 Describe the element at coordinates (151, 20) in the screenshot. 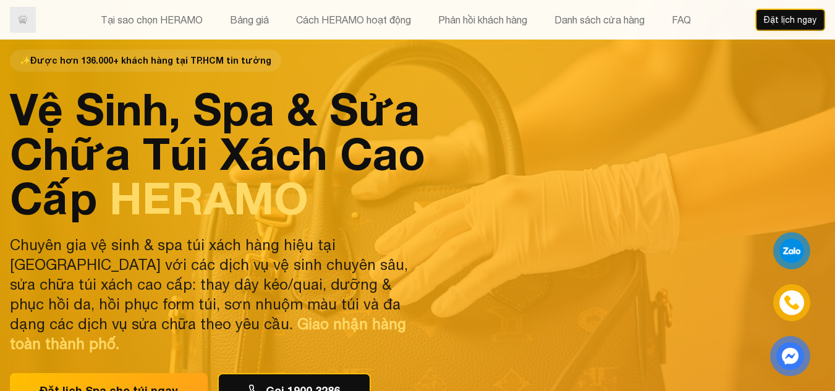

I see `button: Tại sao chọn HERAMO` at that location.